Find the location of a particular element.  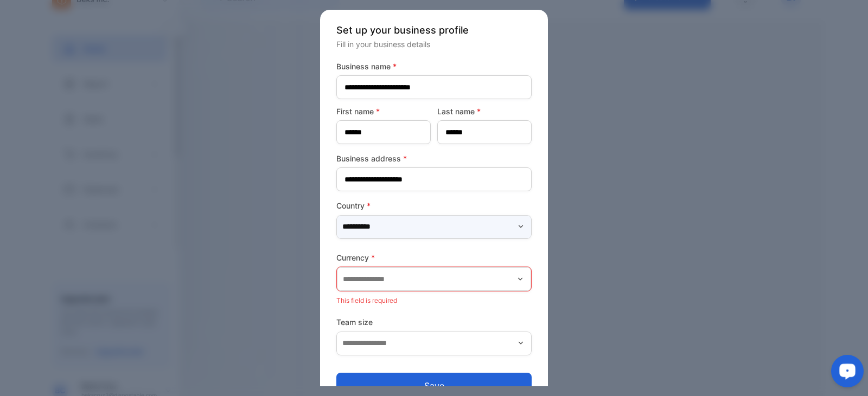

label: Team size is located at coordinates (434, 322).